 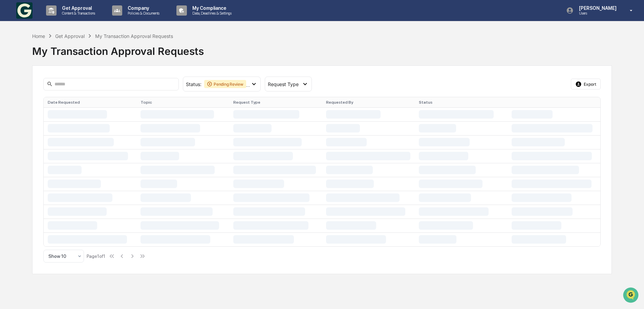 What do you see at coordinates (24, 10) in the screenshot?
I see `img: logo` at bounding box center [24, 10].